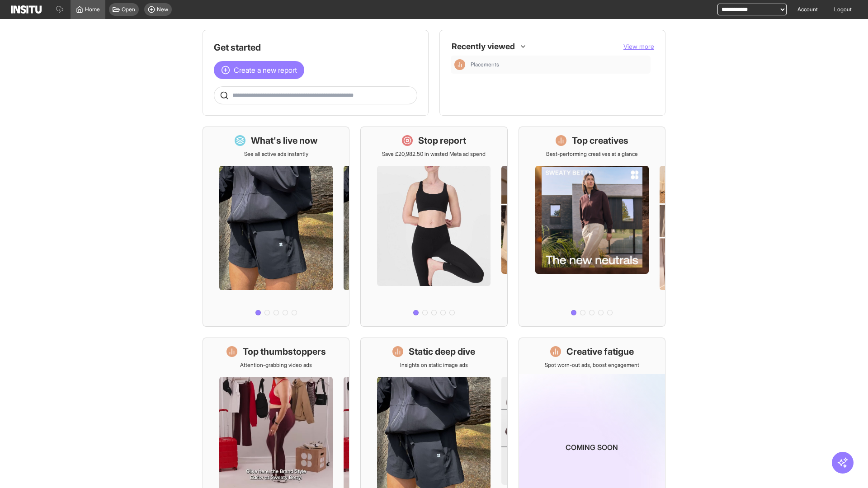  I want to click on img: Logo, so click(26, 10).